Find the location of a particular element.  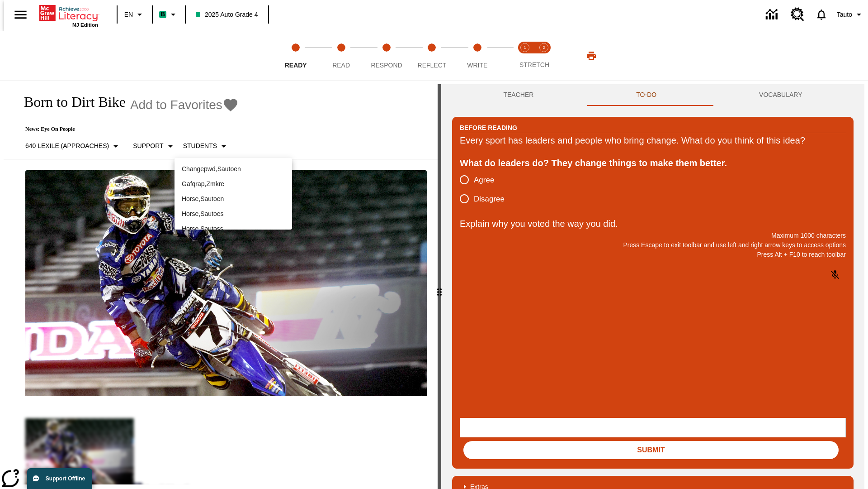

p: Horse , Sautoss is located at coordinates (233, 229).